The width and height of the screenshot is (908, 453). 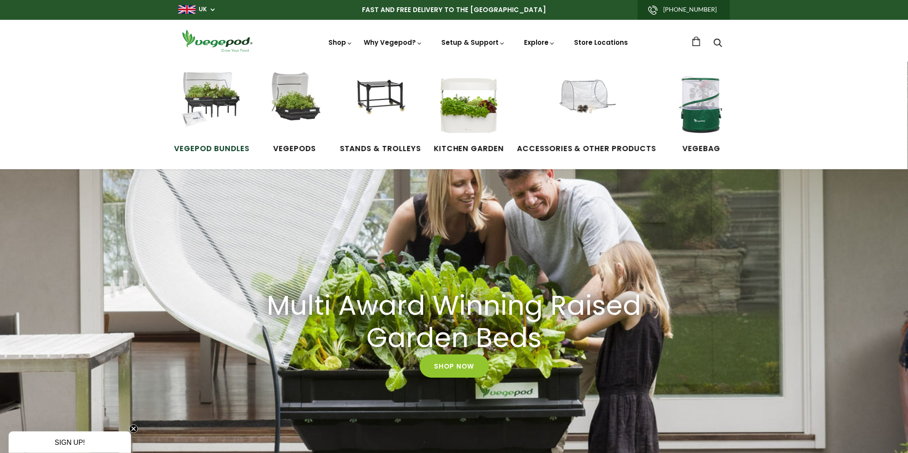 What do you see at coordinates (203, 9) in the screenshot?
I see `a: UK` at bounding box center [203, 9].